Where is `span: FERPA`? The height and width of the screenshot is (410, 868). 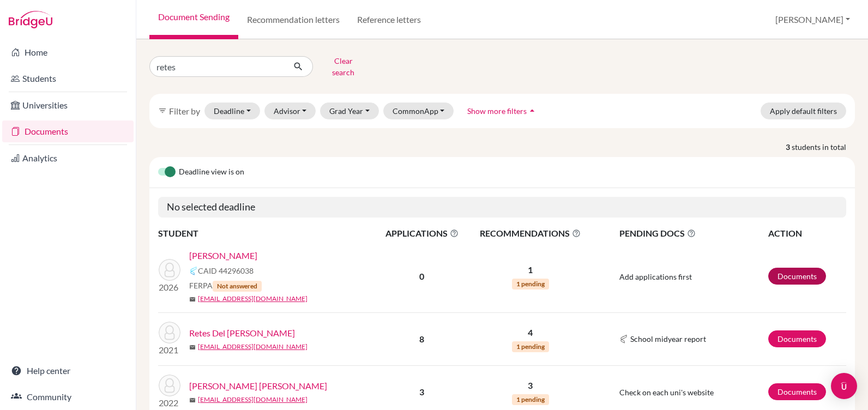
span: FERPA is located at coordinates (225, 286).